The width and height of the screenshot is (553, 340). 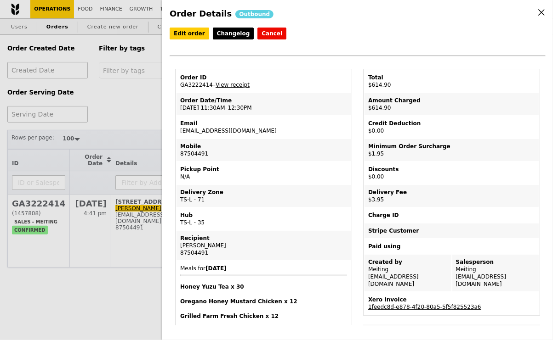 I want to click on div: Credit Deduction, so click(x=451, y=124).